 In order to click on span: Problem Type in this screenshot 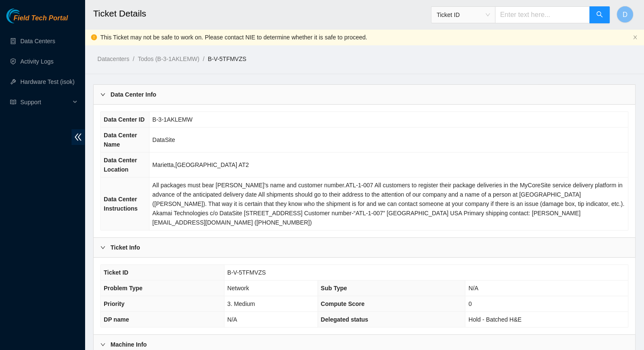, I will do `click(123, 288)`.